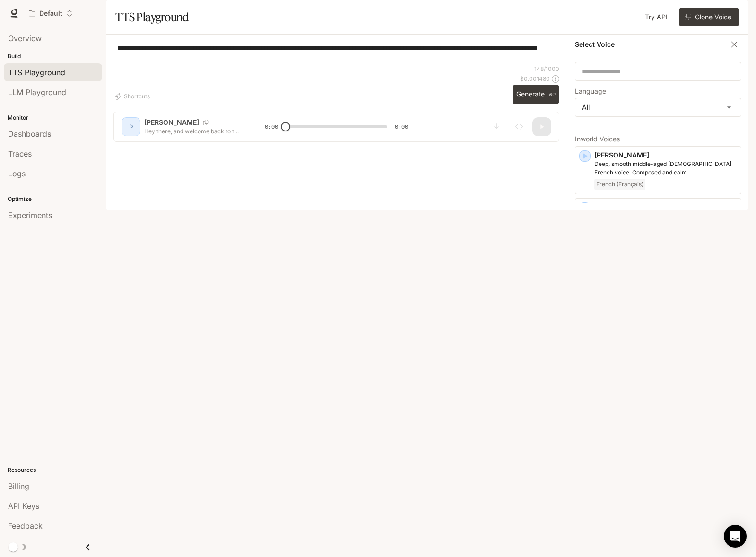 This screenshot has width=756, height=557. Describe the element at coordinates (152, 17) in the screenshot. I see `h1: TTS Playground` at that location.